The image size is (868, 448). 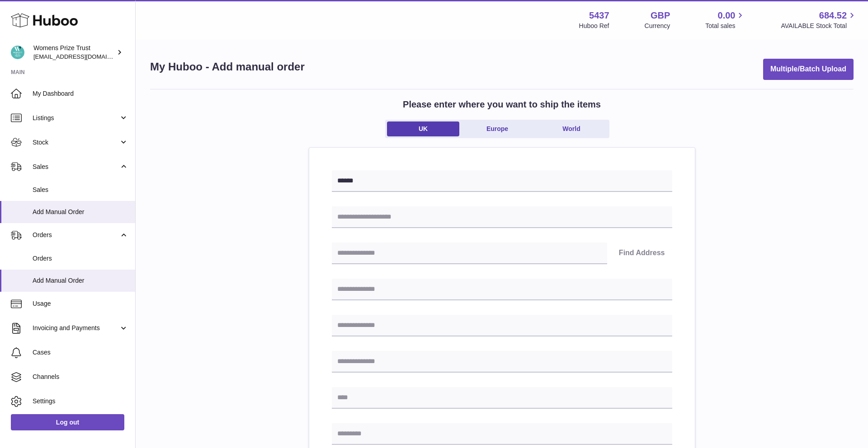 What do you see at coordinates (658, 26) in the screenshot?
I see `div: Currency` at bounding box center [658, 26].